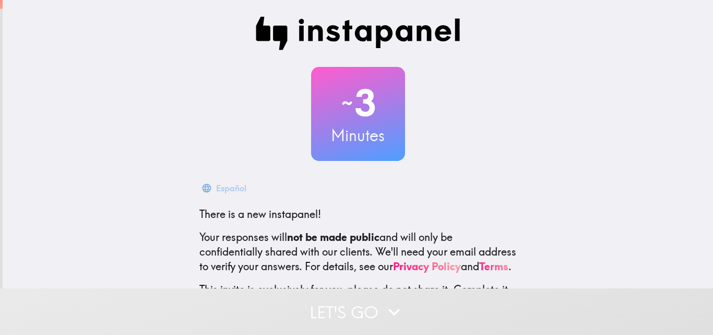  Describe the element at coordinates (358, 33) in the screenshot. I see `img: Instapanel` at that location.